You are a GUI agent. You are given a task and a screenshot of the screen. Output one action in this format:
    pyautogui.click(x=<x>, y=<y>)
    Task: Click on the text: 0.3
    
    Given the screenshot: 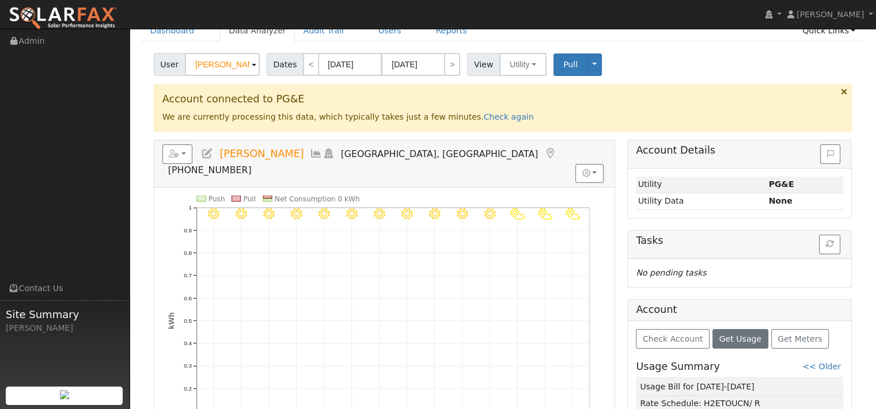 What is the action you would take?
    pyautogui.click(x=188, y=366)
    